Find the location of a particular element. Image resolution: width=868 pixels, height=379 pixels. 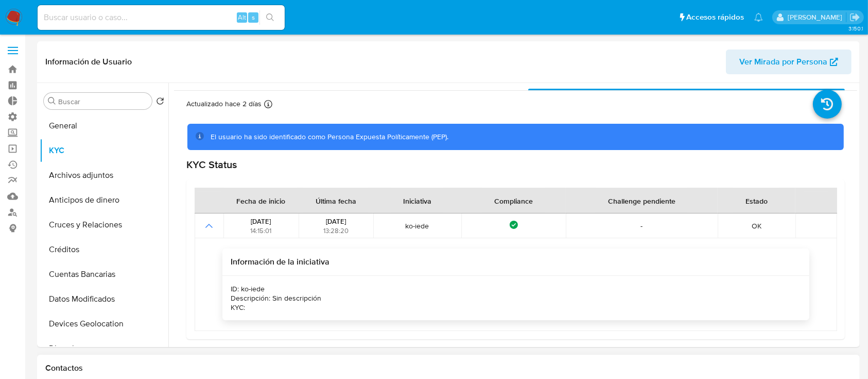

a: Salir is located at coordinates (855, 17).